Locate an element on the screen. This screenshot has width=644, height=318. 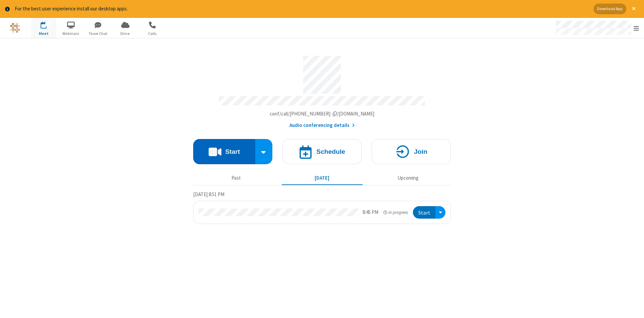
span: Meet is located at coordinates (44, 33).